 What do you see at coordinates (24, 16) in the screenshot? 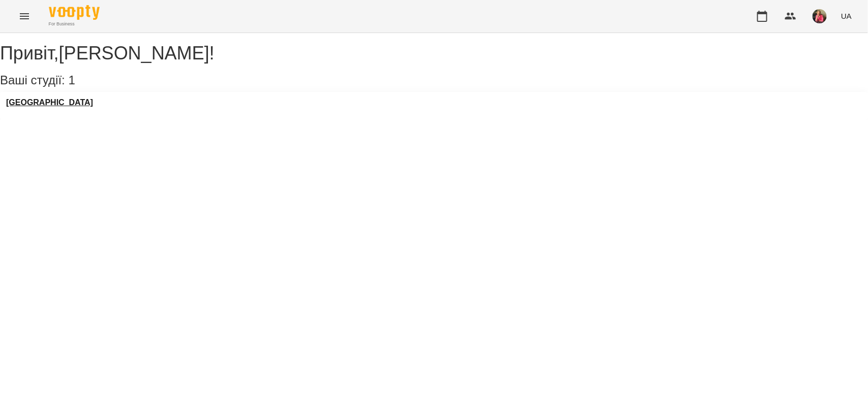
I see `button: Menu` at bounding box center [24, 16].